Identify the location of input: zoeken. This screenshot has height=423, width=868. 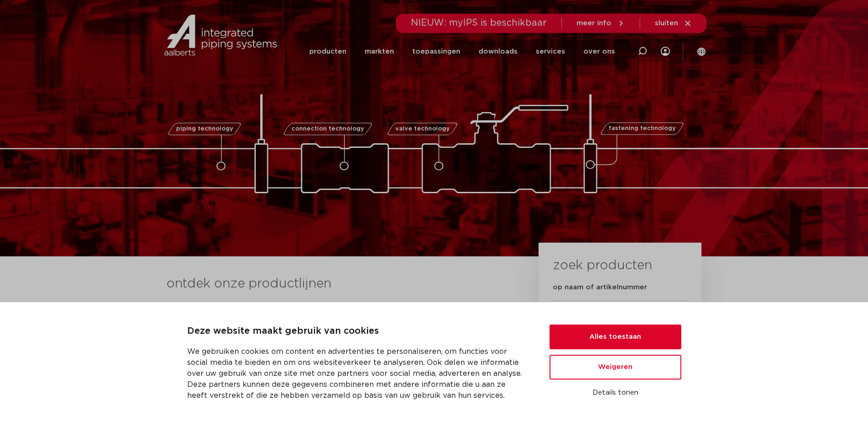
(620, 311).